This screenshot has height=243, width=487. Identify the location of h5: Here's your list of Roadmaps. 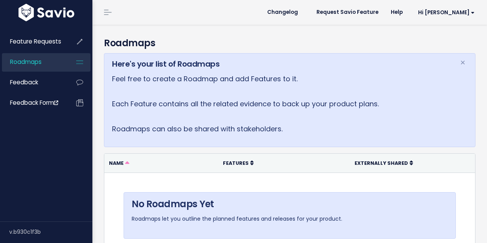
(281, 64).